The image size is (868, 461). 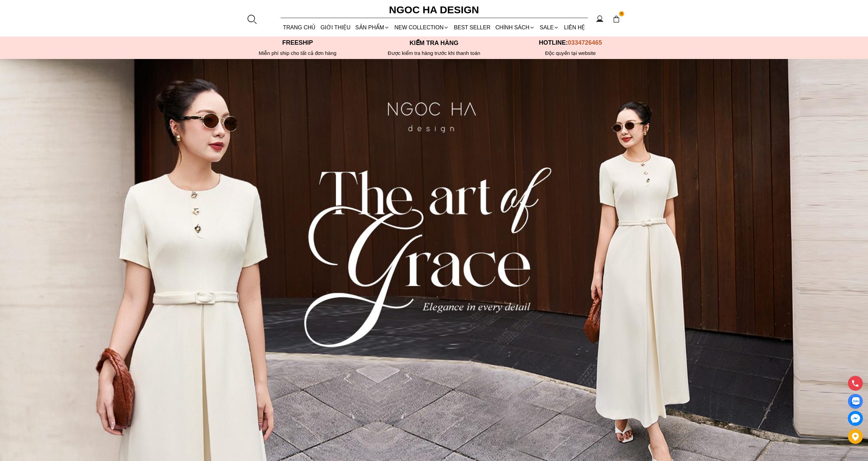 I want to click on a: Ngoc Ha Design, so click(x=434, y=10).